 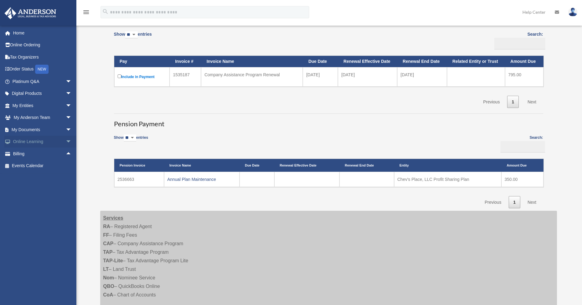 What do you see at coordinates (41, 154) in the screenshot?
I see `a: Billingarrow_drop_up` at bounding box center [41, 154].